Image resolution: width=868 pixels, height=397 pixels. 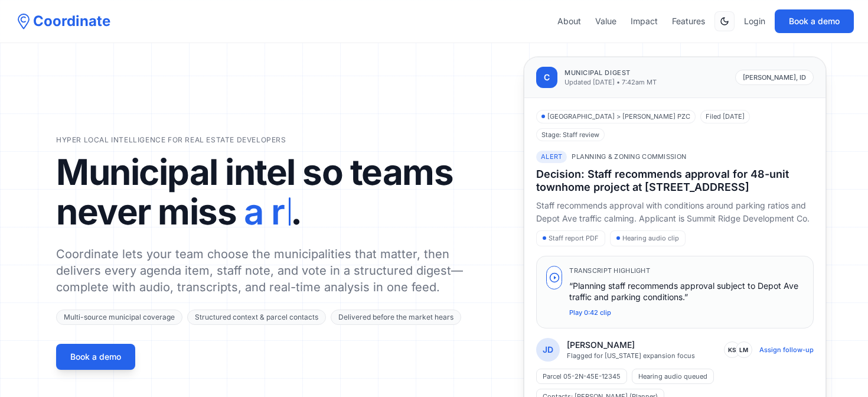 What do you see at coordinates (119, 317) in the screenshot?
I see `span: Multi-source municipal coverage` at bounding box center [119, 317].